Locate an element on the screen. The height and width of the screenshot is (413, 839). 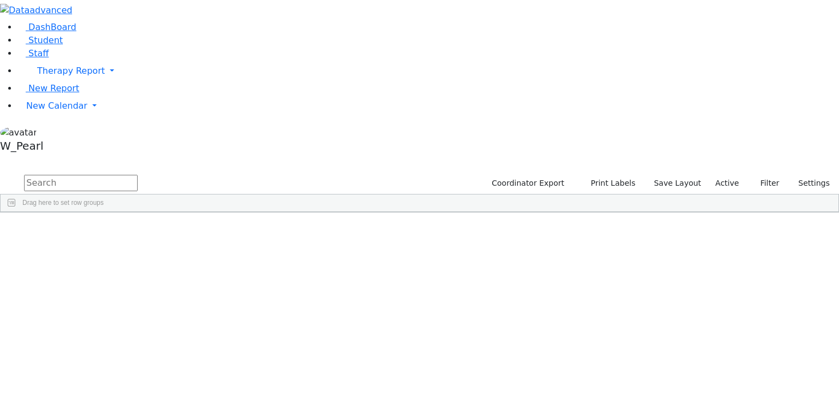
a: Therapy Report is located at coordinates (428, 71).